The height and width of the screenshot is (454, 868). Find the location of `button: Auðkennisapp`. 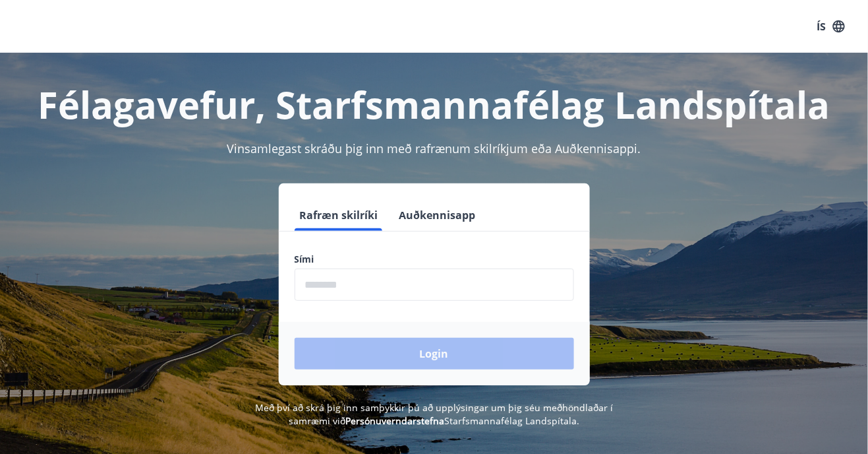

button: Auðkennisapp is located at coordinates (438, 215).